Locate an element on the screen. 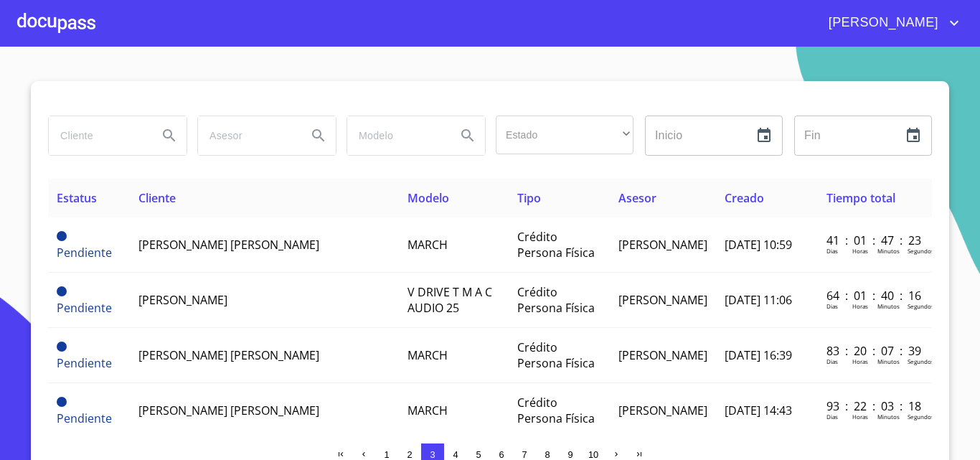 Image resolution: width=980 pixels, height=460 pixels. span: 6 is located at coordinates (501, 454).